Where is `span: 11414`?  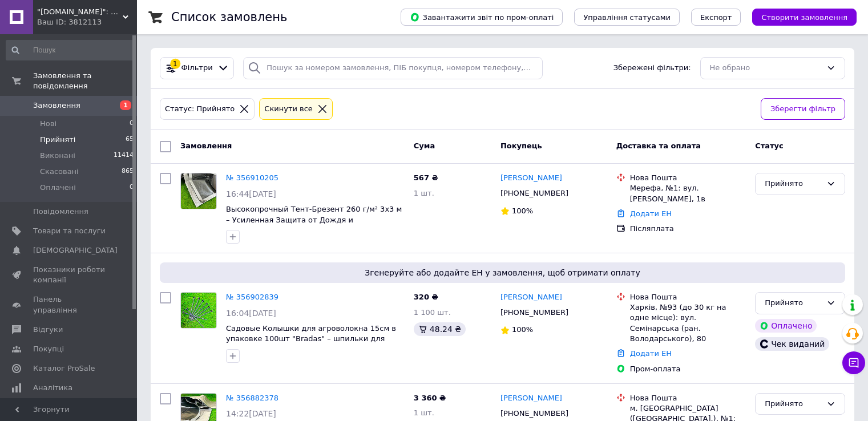
span: 11414 is located at coordinates (123, 156).